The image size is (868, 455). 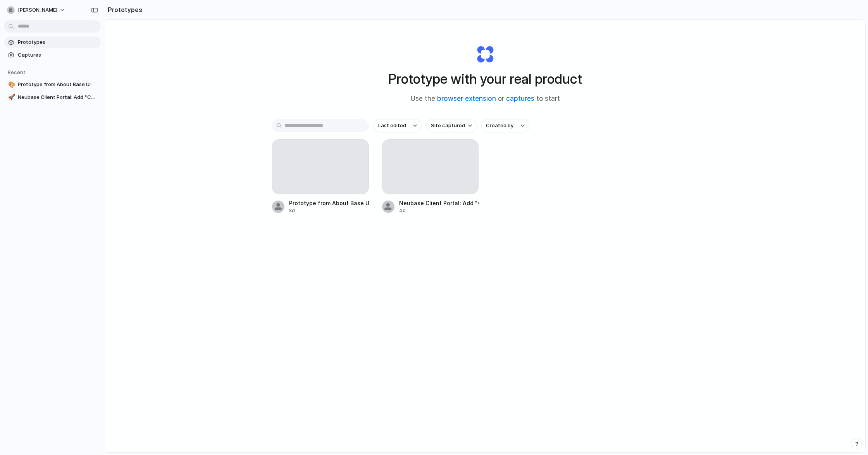 What do you see at coordinates (58, 85) in the screenshot?
I see `span: Prototype from About Base UI` at bounding box center [58, 85].